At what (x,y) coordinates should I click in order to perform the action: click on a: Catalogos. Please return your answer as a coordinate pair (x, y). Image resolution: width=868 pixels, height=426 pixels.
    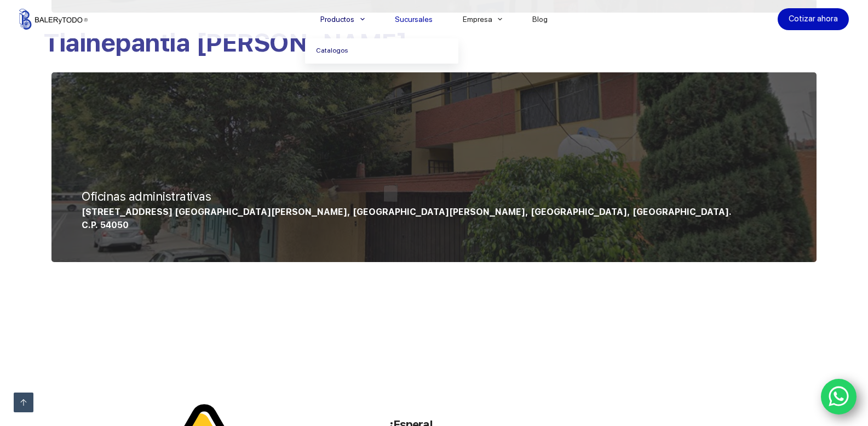
    Looking at the image, I should click on (382, 51).